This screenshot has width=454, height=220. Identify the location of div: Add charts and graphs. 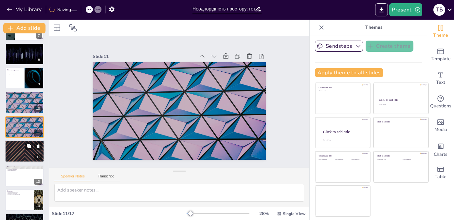
(441, 149).